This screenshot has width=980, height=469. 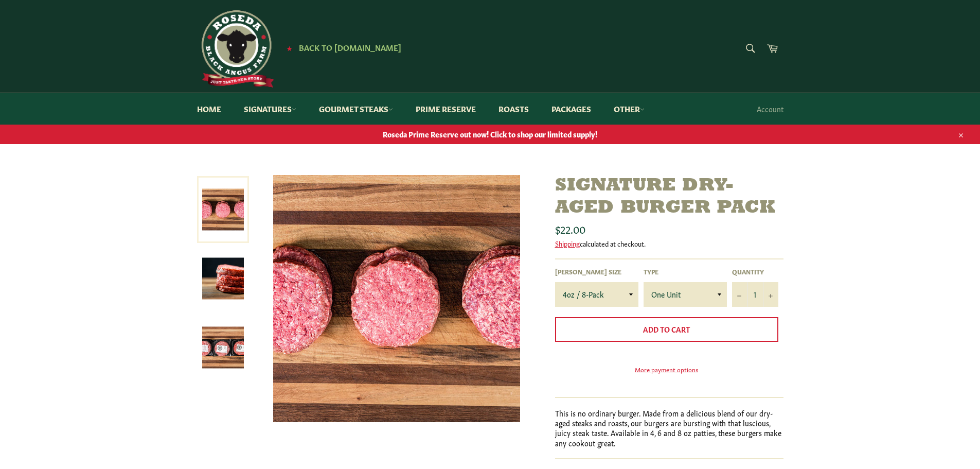 What do you see at coordinates (755, 272) in the screenshot?
I see `label: Quantity` at bounding box center [755, 272].